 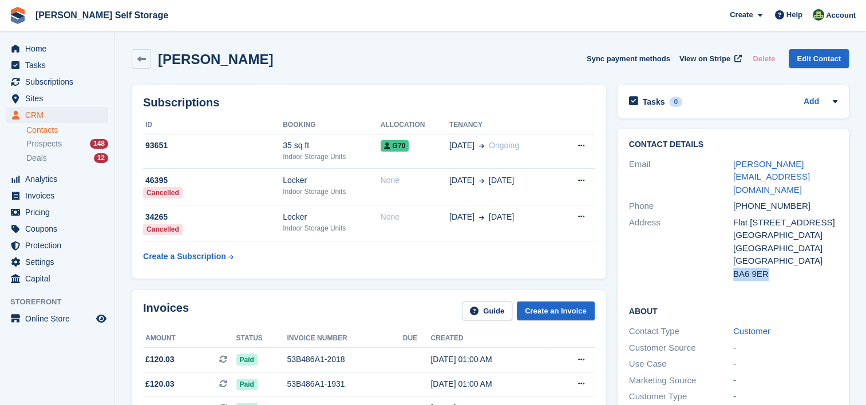 I want to click on a: Add, so click(x=811, y=102).